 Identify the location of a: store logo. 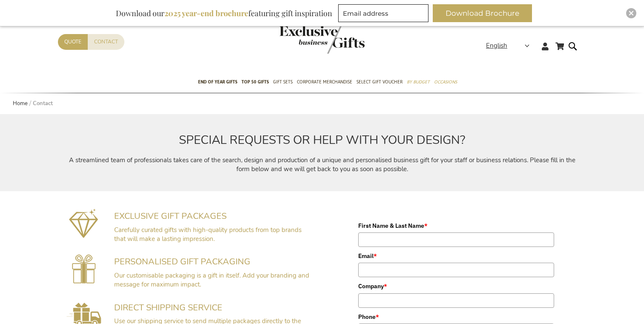
(301, 40).